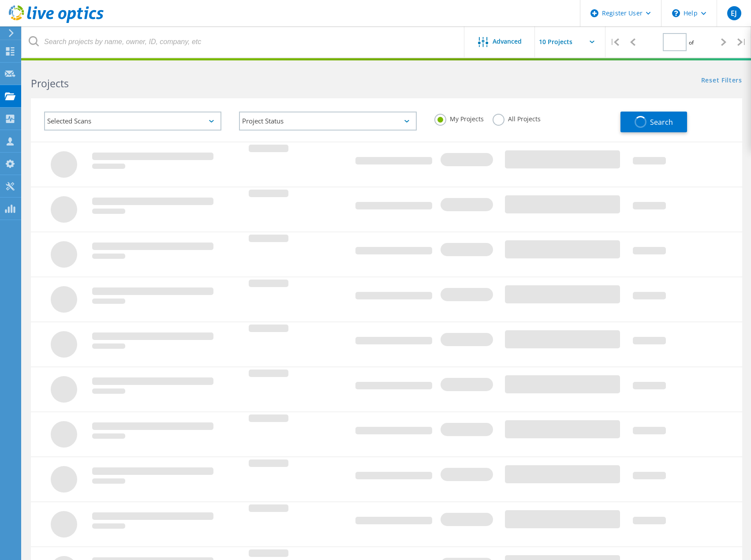 The width and height of the screenshot is (751, 560). What do you see at coordinates (459, 118) in the screenshot?
I see `label: My Projects` at bounding box center [459, 118].